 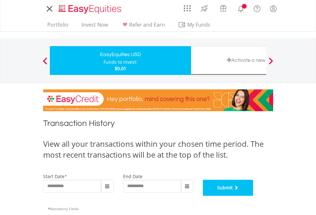 I want to click on a: Invest Now, so click(x=95, y=26).